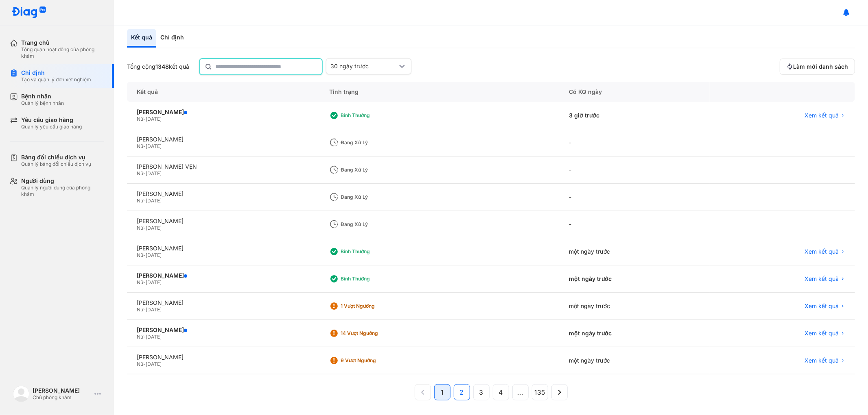 The width and height of the screenshot is (868, 415). What do you see at coordinates (373, 361) in the screenshot?
I see `div: 9 Vượt ngưỡng` at bounding box center [373, 361].